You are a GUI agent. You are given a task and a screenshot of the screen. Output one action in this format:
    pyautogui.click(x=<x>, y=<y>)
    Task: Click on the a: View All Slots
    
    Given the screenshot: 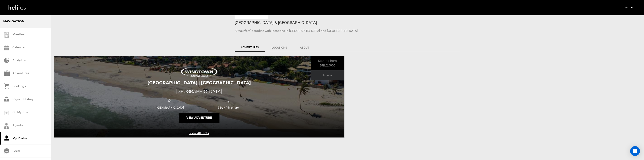 What is the action you would take?
    pyautogui.click(x=199, y=133)
    